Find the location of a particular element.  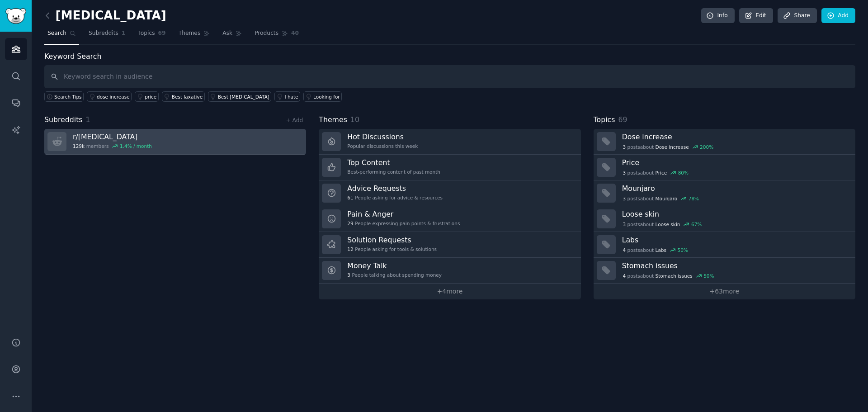

div: 1.4 % / month is located at coordinates (136, 146).